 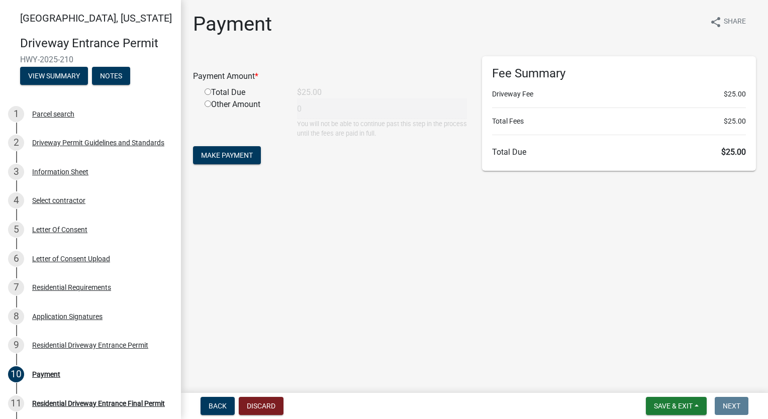 I want to click on div: Payment, so click(x=46, y=375).